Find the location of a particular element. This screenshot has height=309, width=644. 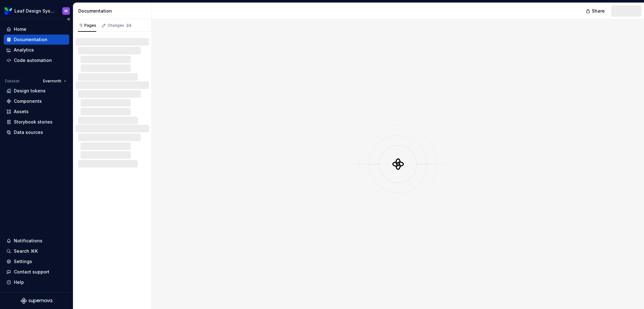

div: Design tokens is located at coordinates (29, 91).